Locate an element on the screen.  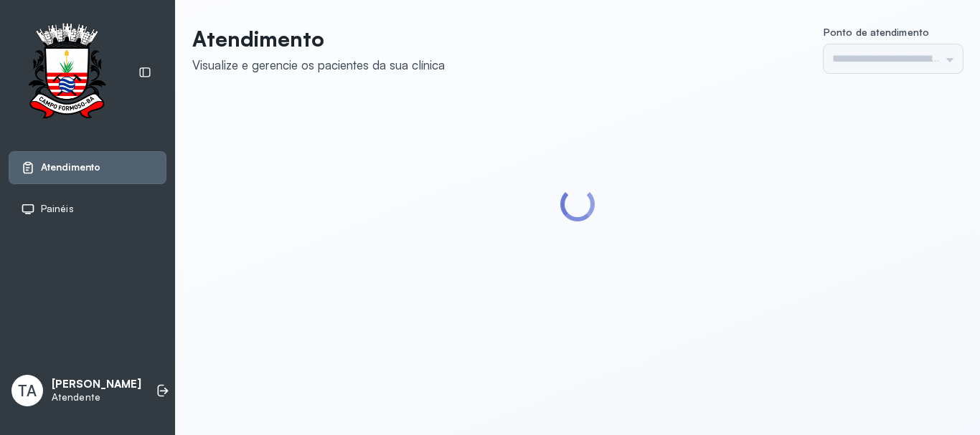
a: Atendimento is located at coordinates (87, 168).